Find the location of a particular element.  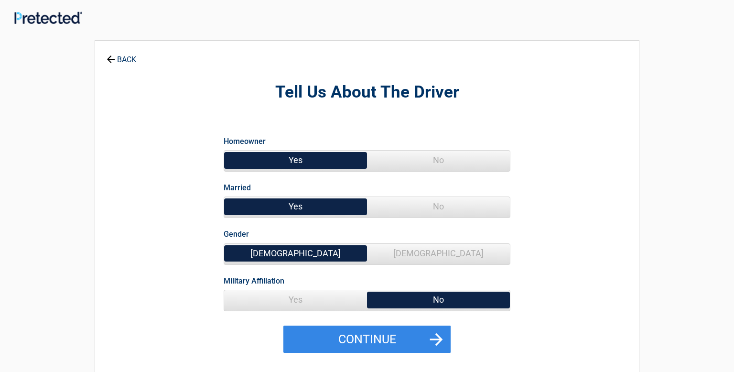

label: Married is located at coordinates (237, 187).